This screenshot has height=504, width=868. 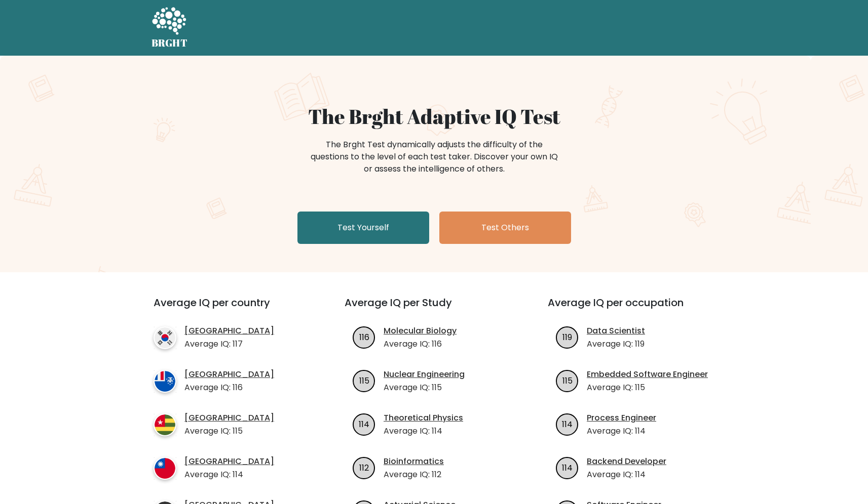 I want to click on h3: Average IQ per occupation, so click(x=636, y=308).